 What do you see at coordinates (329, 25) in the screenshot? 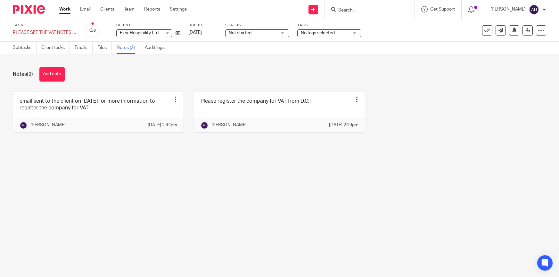
I see `label: Tags` at bounding box center [329, 25].